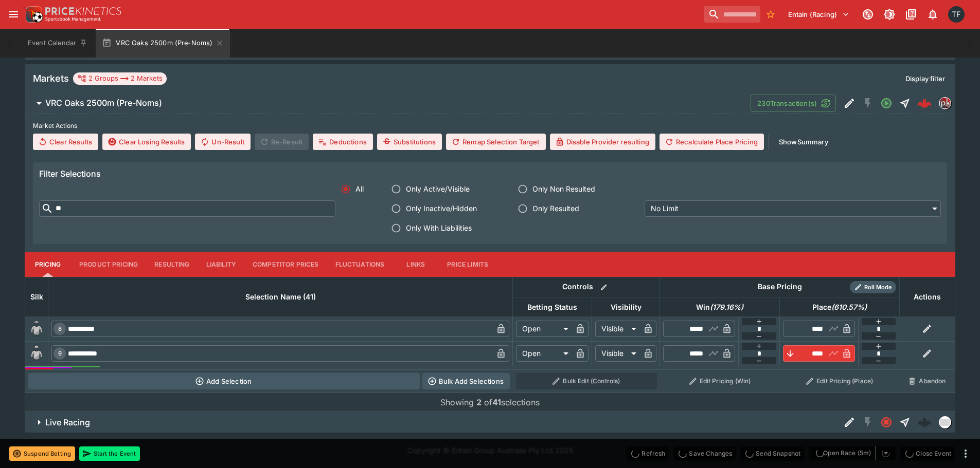 The width and height of the screenshot is (980, 468). I want to click on img: logo-cerberus--red.svg, so click(925, 103).